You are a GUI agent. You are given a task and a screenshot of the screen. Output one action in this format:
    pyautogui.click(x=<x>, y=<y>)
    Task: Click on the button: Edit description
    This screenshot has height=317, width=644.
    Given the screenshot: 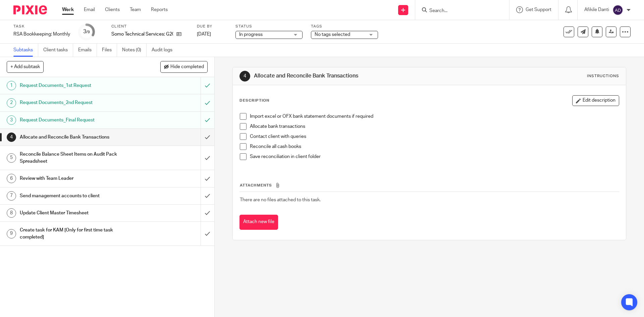 What is the action you would take?
    pyautogui.click(x=596, y=101)
    